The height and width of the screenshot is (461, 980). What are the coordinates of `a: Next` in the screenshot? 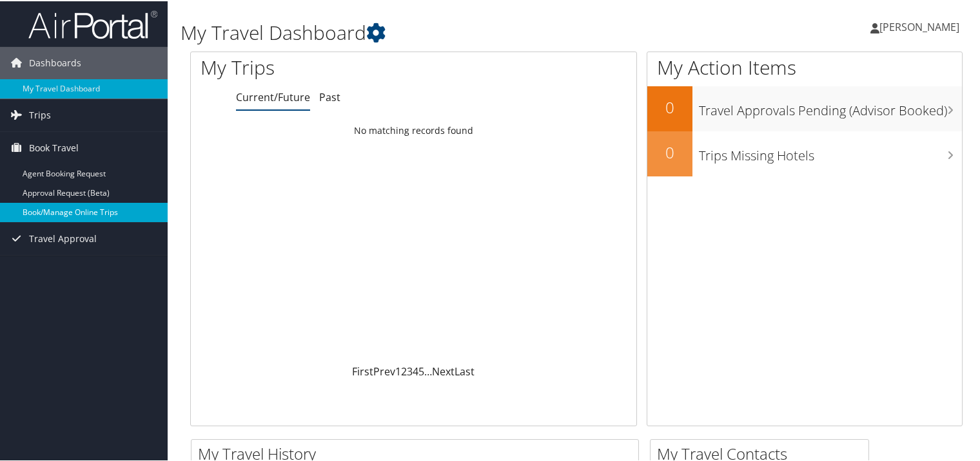 It's located at (443, 370).